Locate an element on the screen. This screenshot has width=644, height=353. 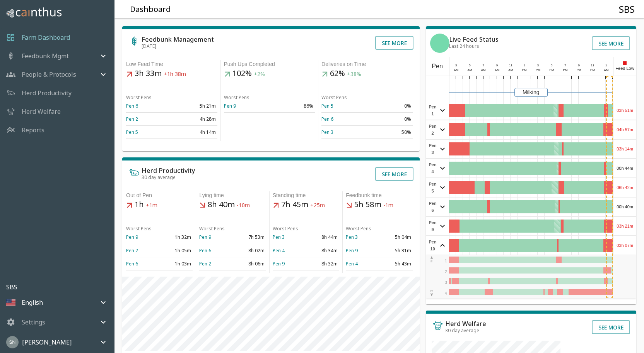
span: Last 24 hours is located at coordinates (464, 46).